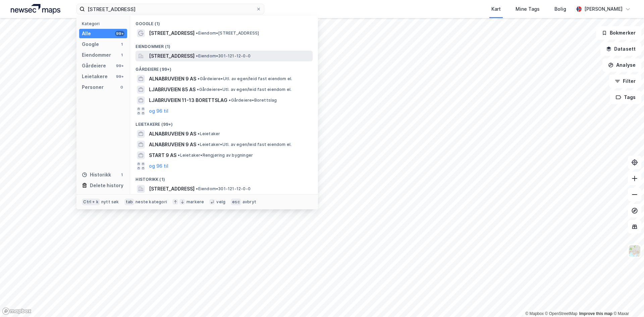 This screenshot has width=644, height=317. Describe the element at coordinates (496, 9) in the screenshot. I see `div: Kart` at that location.